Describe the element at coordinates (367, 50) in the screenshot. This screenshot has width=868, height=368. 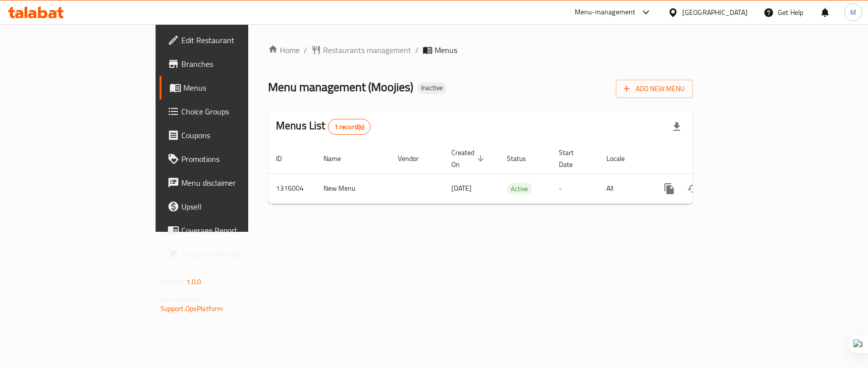
I see `span: Restaurants management` at that location.